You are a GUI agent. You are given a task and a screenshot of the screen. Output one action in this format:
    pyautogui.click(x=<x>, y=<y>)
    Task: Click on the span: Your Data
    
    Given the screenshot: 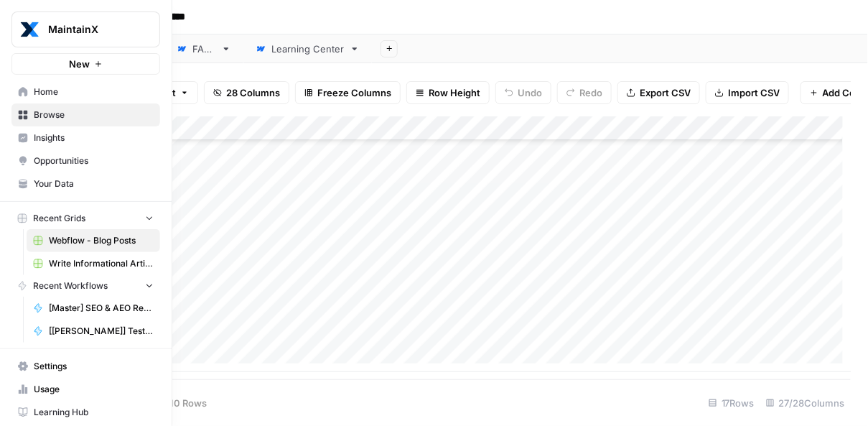 What is the action you would take?
    pyautogui.click(x=94, y=184)
    